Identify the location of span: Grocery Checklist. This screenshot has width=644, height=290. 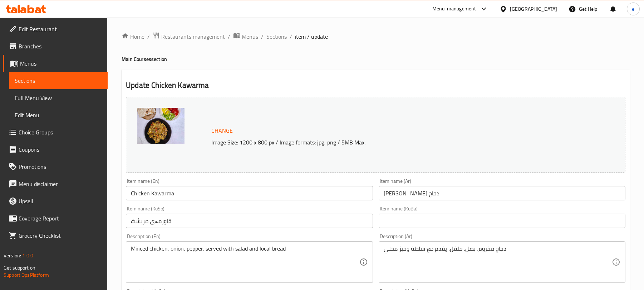
(60, 235).